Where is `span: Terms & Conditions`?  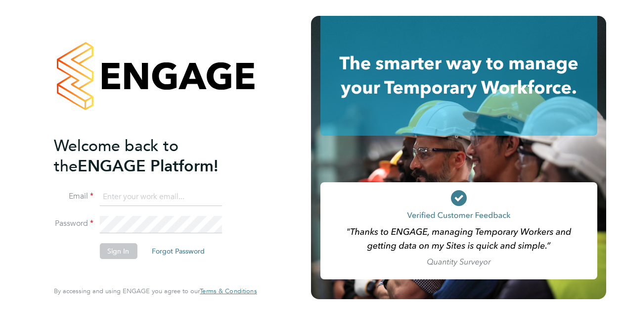
span: Terms & Conditions is located at coordinates (228, 290).